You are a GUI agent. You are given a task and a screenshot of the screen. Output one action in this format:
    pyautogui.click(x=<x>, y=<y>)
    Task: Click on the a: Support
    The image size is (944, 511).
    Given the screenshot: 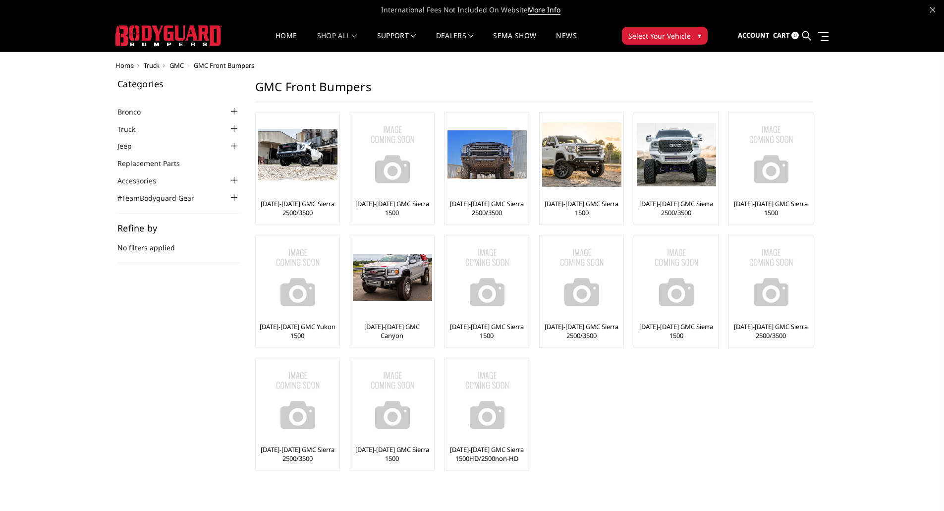 What is the action you would take?
    pyautogui.click(x=396, y=42)
    